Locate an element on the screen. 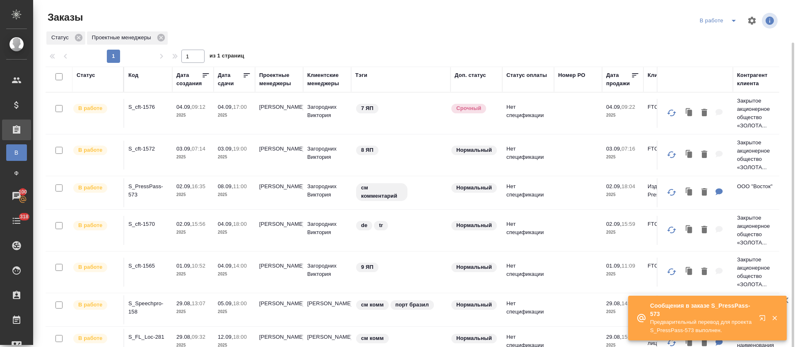  p: Сообщения в заказе S_PressPass-573 is located at coordinates (702, 310).